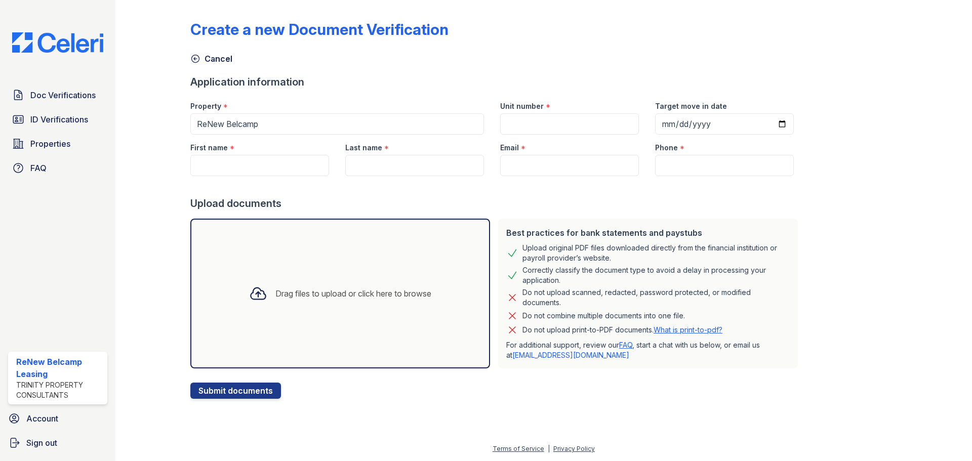 This screenshot has height=461, width=972. What do you see at coordinates (235, 391) in the screenshot?
I see `button: Submit documents` at bounding box center [235, 391].